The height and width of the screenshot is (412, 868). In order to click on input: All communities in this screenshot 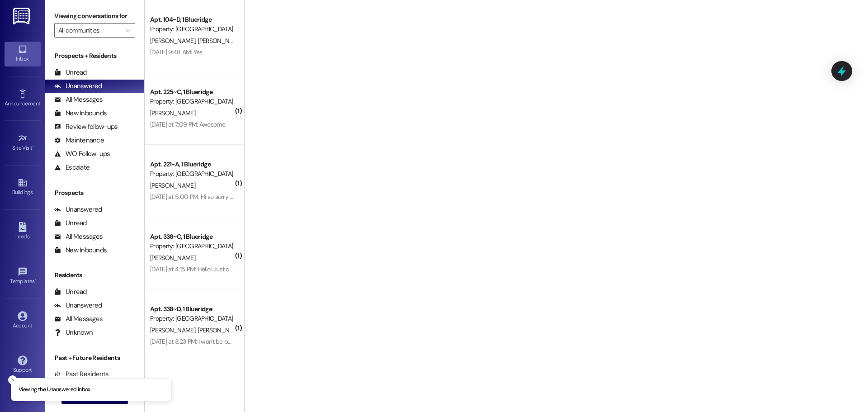, I will do `click(89, 31)`.